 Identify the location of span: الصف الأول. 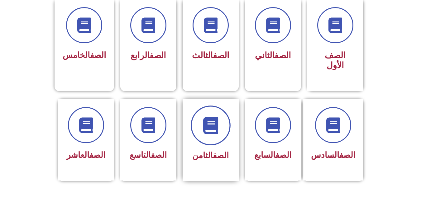
(335, 60).